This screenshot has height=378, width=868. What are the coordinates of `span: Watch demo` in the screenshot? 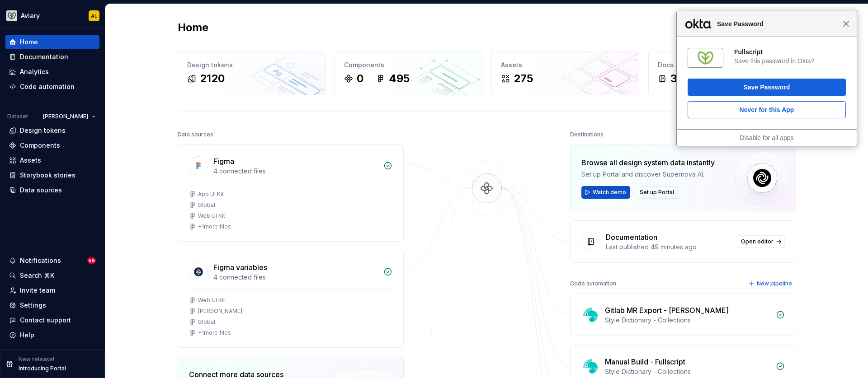 It's located at (609, 193).